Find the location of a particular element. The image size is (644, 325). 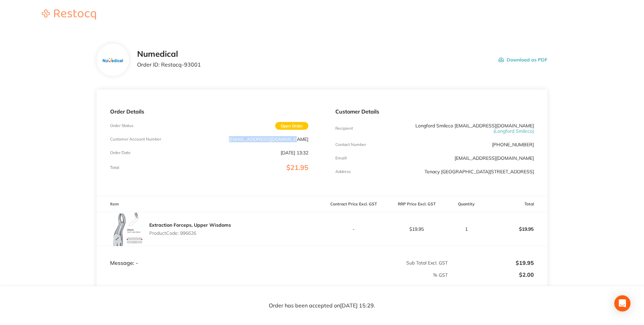

p: % GST is located at coordinates (272, 275).